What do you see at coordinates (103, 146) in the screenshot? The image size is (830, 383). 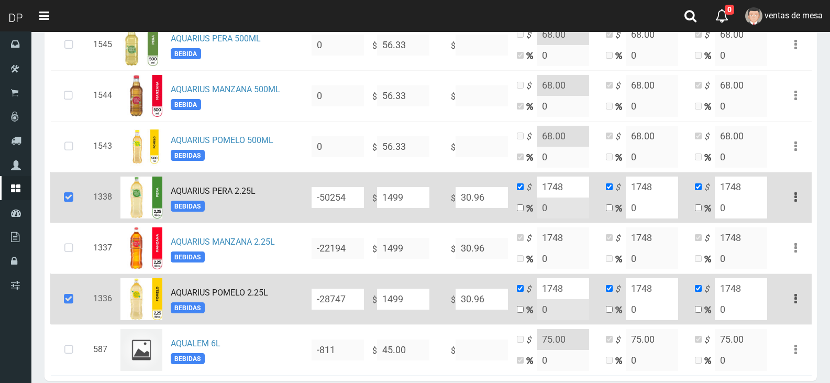 I see `td: 1543` at bounding box center [103, 146].